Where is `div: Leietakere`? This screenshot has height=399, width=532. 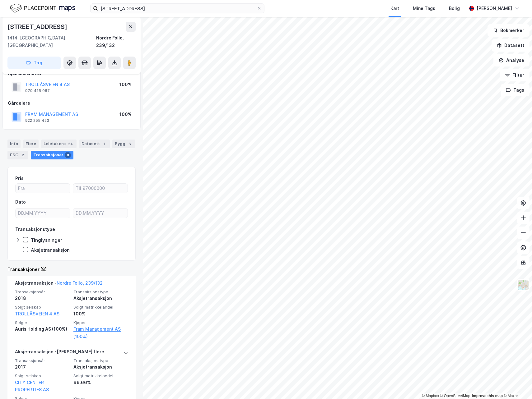
div: Leietakere is located at coordinates (59, 144).